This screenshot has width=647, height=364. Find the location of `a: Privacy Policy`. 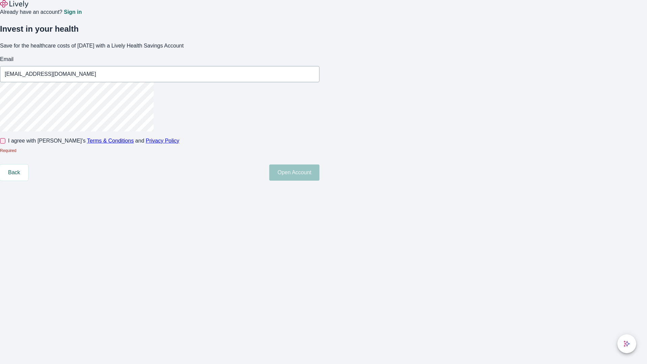

a: Privacy Policy is located at coordinates (163, 140).